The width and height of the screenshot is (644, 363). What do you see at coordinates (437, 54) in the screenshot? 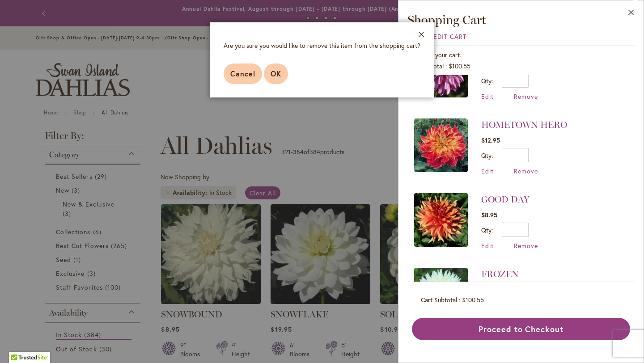
I see `span: items in your cart.` at bounding box center [437, 54].